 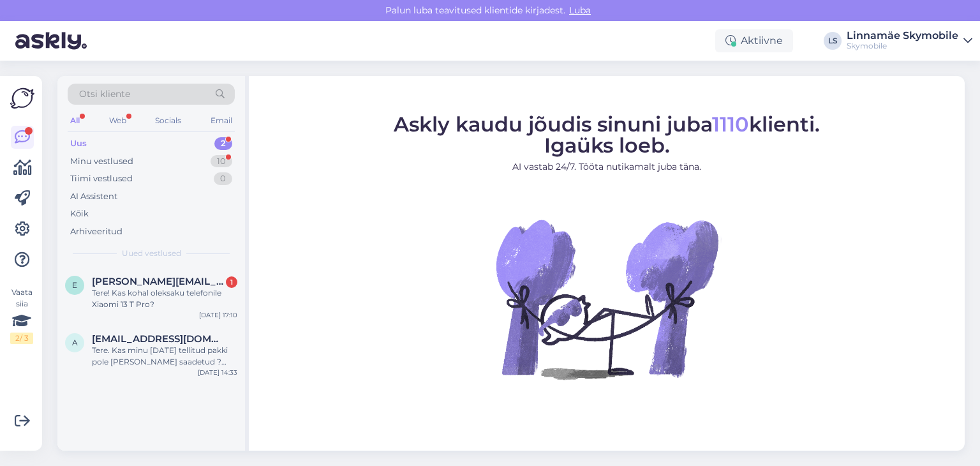 I want to click on div: Linnamäe Skymobile, so click(x=903, y=35).